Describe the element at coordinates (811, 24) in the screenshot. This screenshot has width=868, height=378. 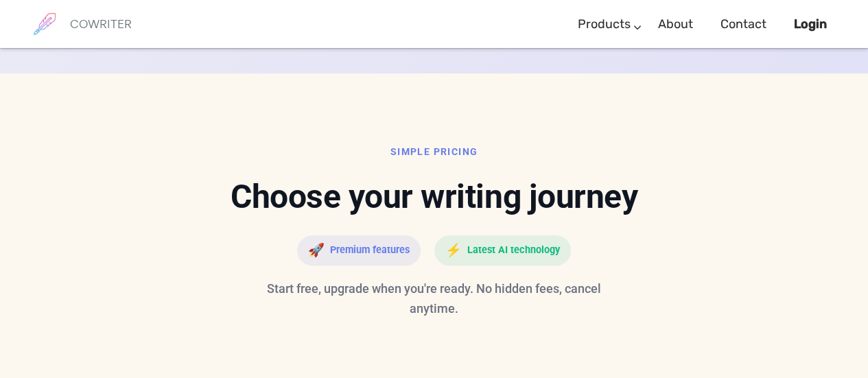
I see `a: Login` at that location.